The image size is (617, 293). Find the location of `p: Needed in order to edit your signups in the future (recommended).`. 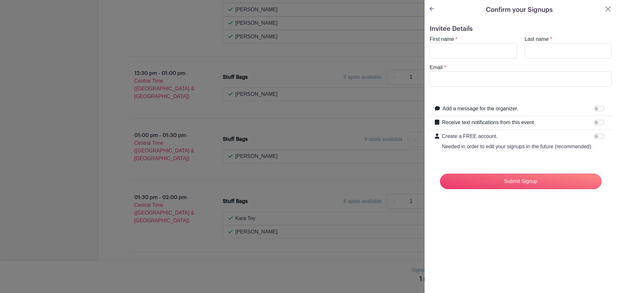

p: Needed in order to edit your signups in the future (recommended). is located at coordinates (517, 147).